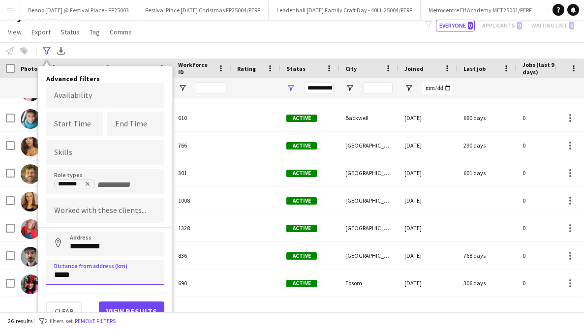  What do you see at coordinates (455, 26) in the screenshot?
I see `button: Everyone0` at bounding box center [455, 26].